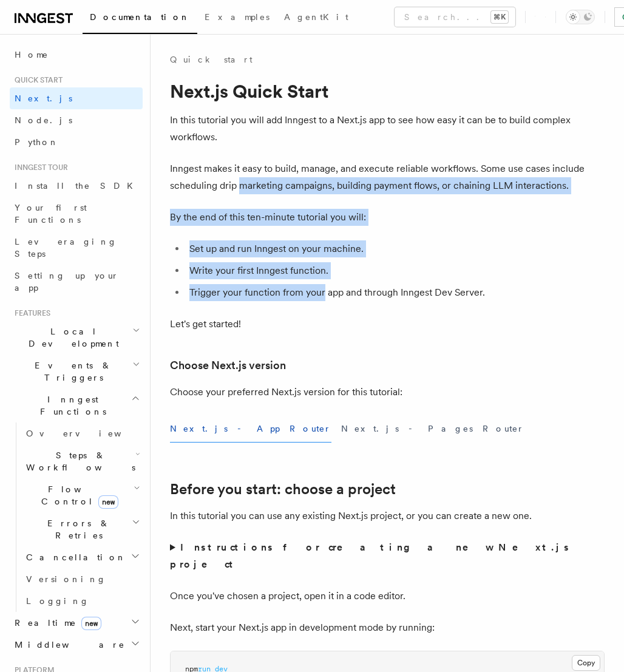  I want to click on p: Let's get started!, so click(387, 324).